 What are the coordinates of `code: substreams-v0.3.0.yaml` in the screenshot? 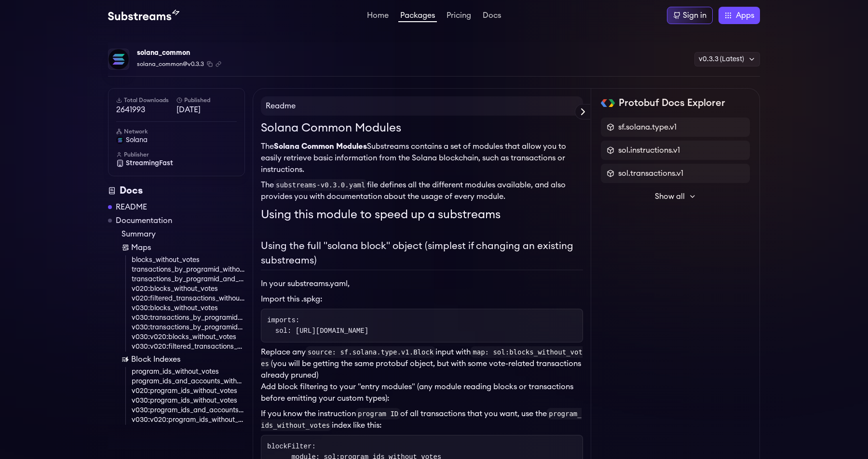 It's located at (320, 185).